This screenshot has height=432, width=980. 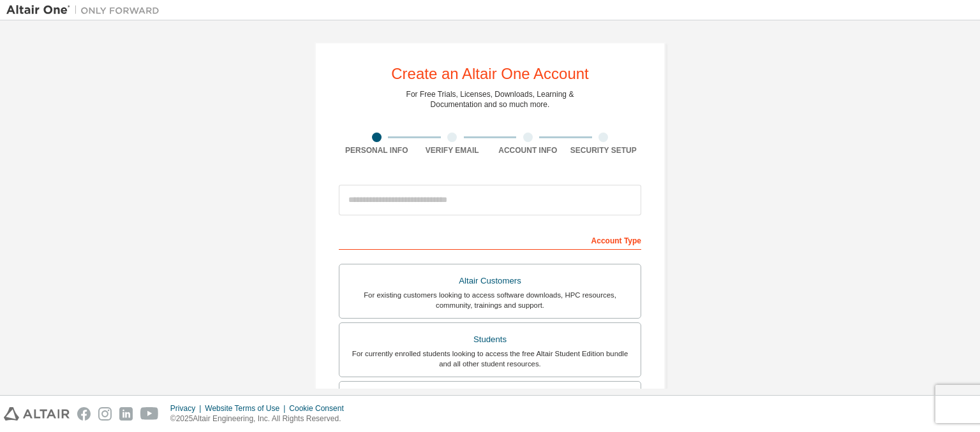 I want to click on div: Privacy, so click(x=187, y=408).